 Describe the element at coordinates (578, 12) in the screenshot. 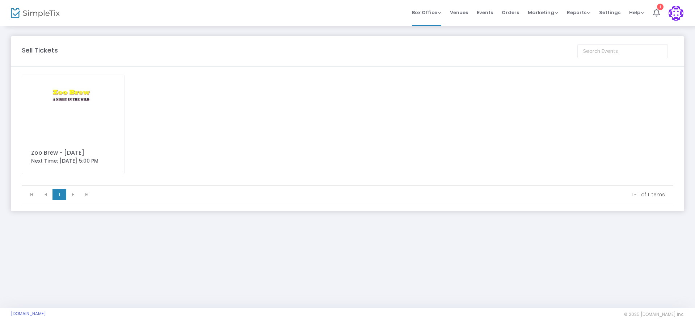

I see `span: Reports` at that location.